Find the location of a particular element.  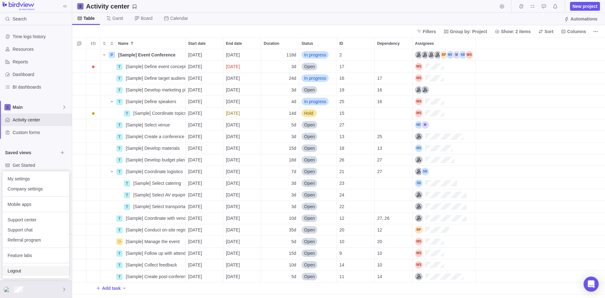

a: Support chat is located at coordinates (36, 230).